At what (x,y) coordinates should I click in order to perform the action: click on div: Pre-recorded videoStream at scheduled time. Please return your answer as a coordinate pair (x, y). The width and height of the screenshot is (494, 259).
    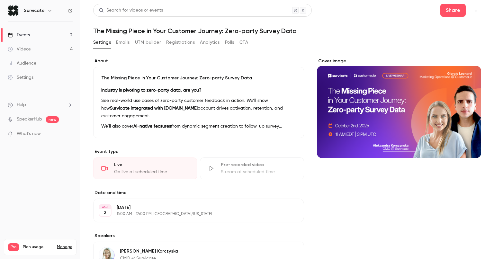
    Looking at the image, I should click on (252, 169).